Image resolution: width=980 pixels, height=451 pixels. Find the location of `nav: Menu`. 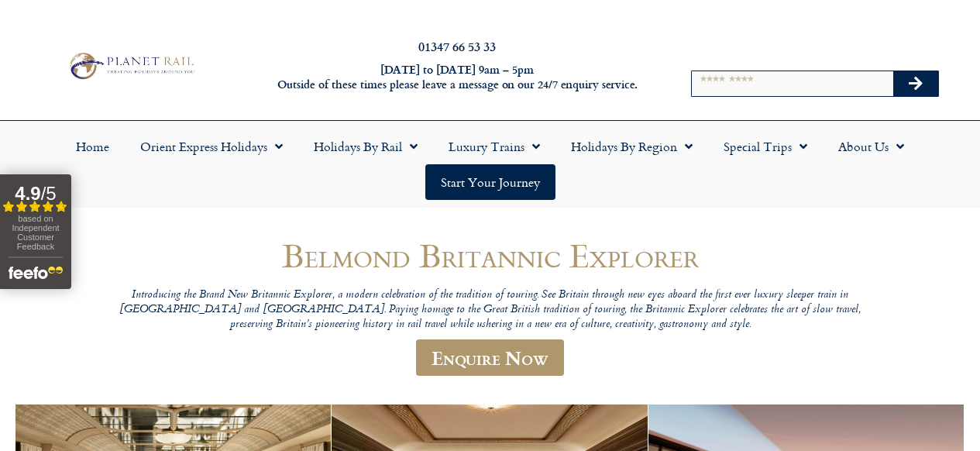

nav: Menu is located at coordinates (490, 164).